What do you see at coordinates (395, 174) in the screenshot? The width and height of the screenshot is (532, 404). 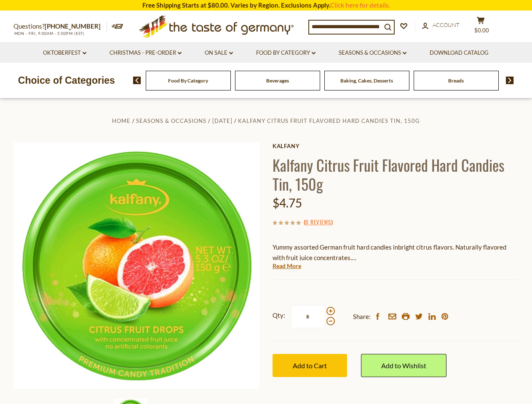 I see `h1: Kalfany Citrus Fruit Flavored Hard Candies Tin, 150g` at bounding box center [395, 174].